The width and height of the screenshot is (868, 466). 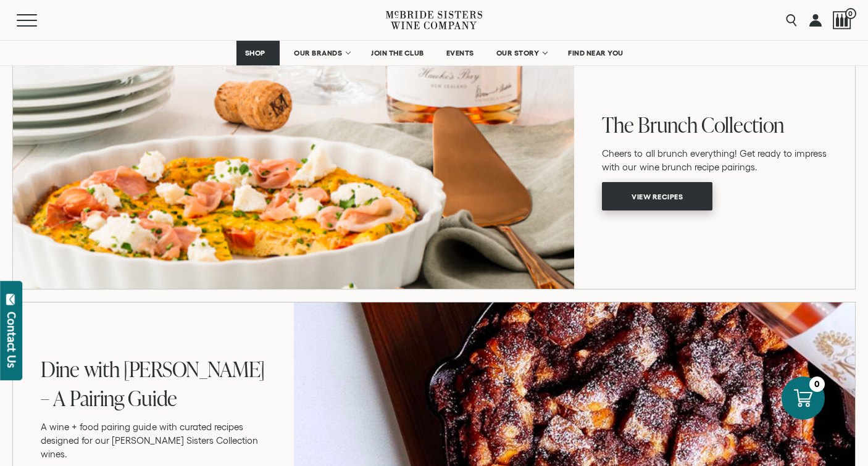 What do you see at coordinates (743, 124) in the screenshot?
I see `span: Collection` at bounding box center [743, 124].